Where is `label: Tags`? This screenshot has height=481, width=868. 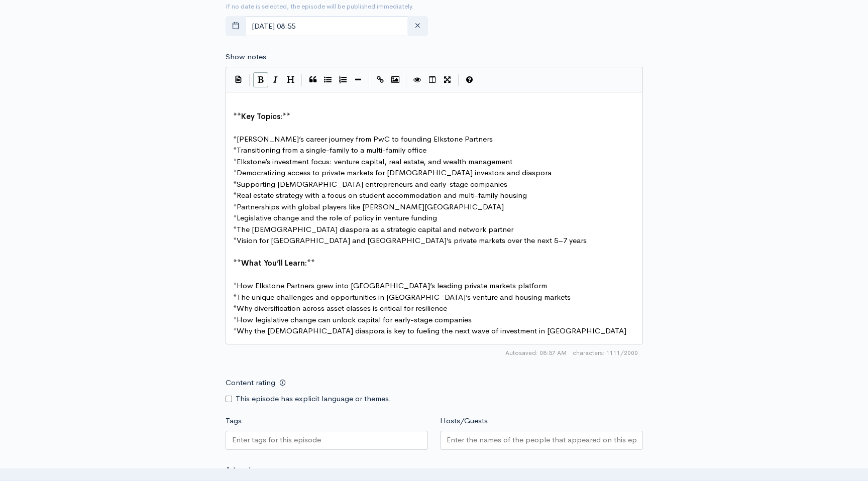 label: Tags is located at coordinates (234, 421).